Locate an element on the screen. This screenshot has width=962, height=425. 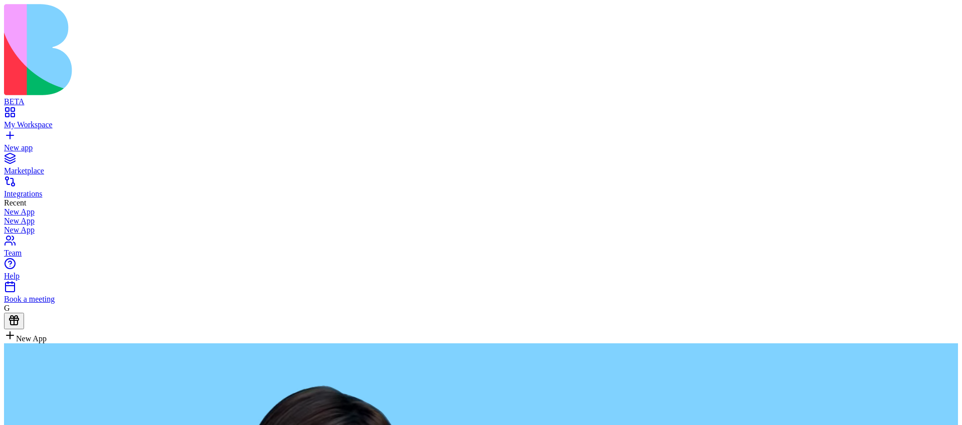
a: Help is located at coordinates (481, 272).